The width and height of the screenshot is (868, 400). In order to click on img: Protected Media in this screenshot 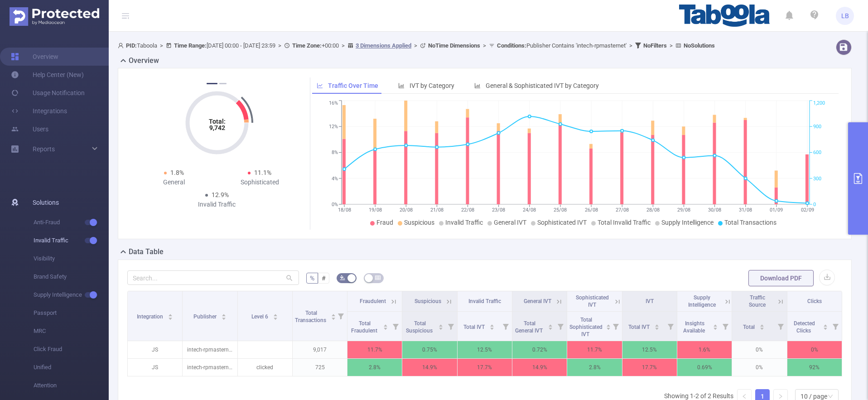, I will do `click(54, 16)`.